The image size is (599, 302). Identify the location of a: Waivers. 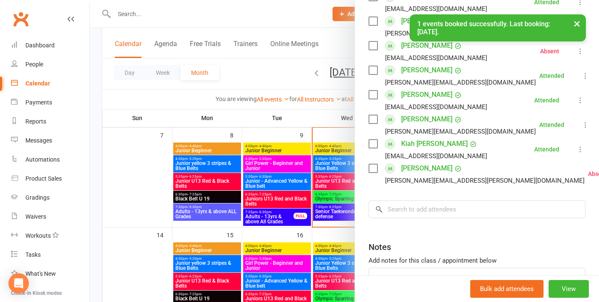
(50, 217).